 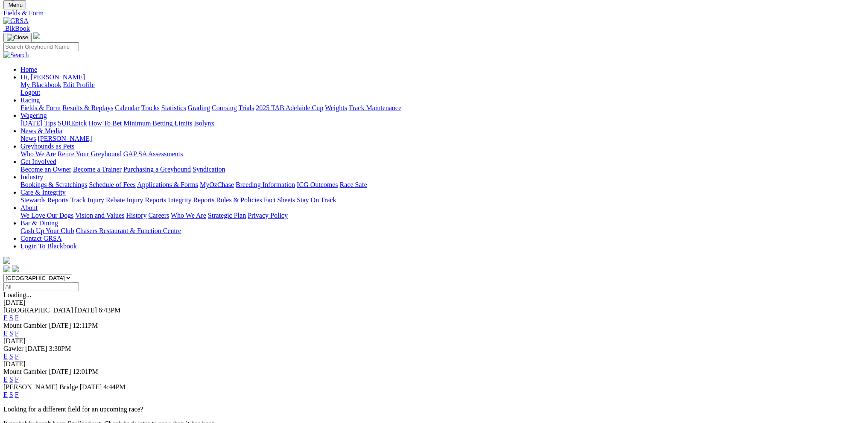 What do you see at coordinates (158, 215) in the screenshot?
I see `a: Careers` at bounding box center [158, 215].